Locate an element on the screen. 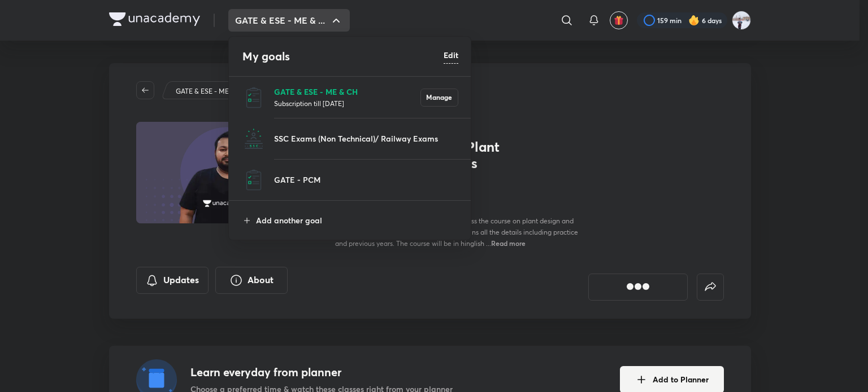 Image resolution: width=868 pixels, height=392 pixels. img: SSC Exams (Non Technical)/ Railway Exams is located at coordinates (253, 139).